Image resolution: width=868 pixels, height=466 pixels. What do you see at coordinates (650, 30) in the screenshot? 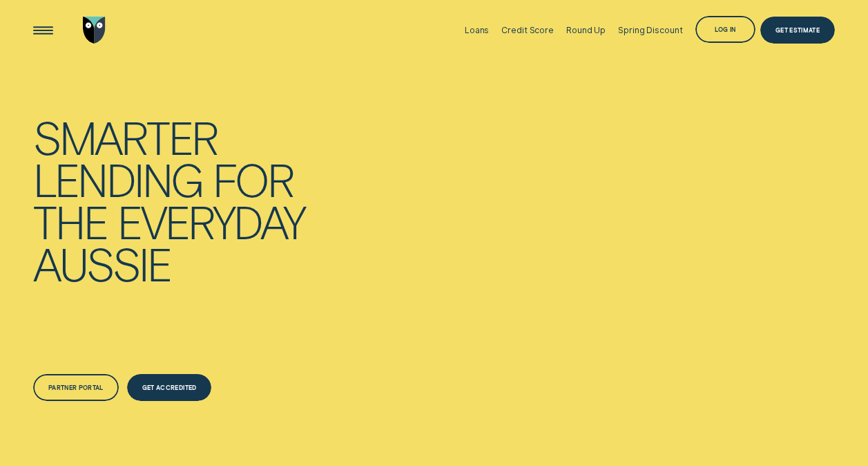
I see `div: Spring Discount` at bounding box center [650, 30].